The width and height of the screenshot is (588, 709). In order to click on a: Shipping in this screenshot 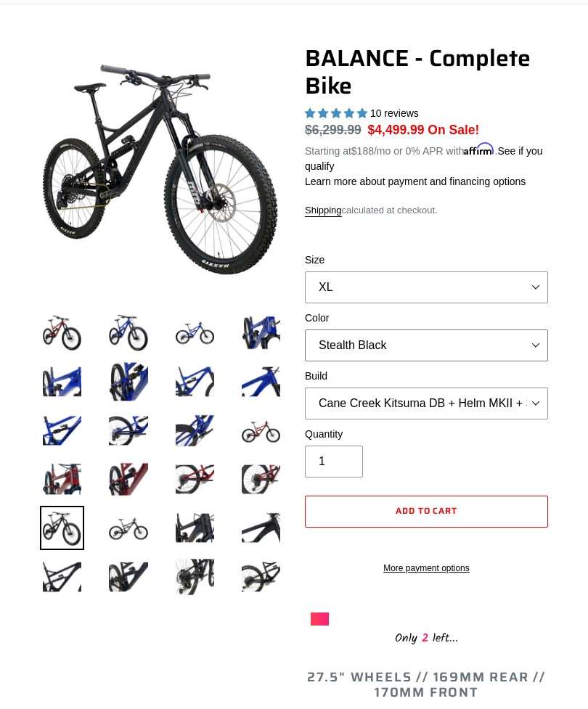, I will do `click(323, 212)`.